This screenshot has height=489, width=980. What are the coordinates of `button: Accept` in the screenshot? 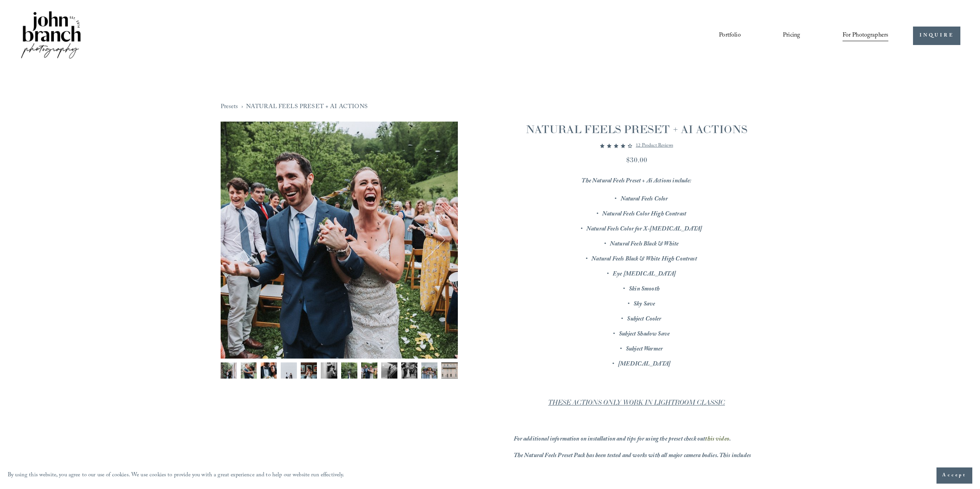 It's located at (954, 476).